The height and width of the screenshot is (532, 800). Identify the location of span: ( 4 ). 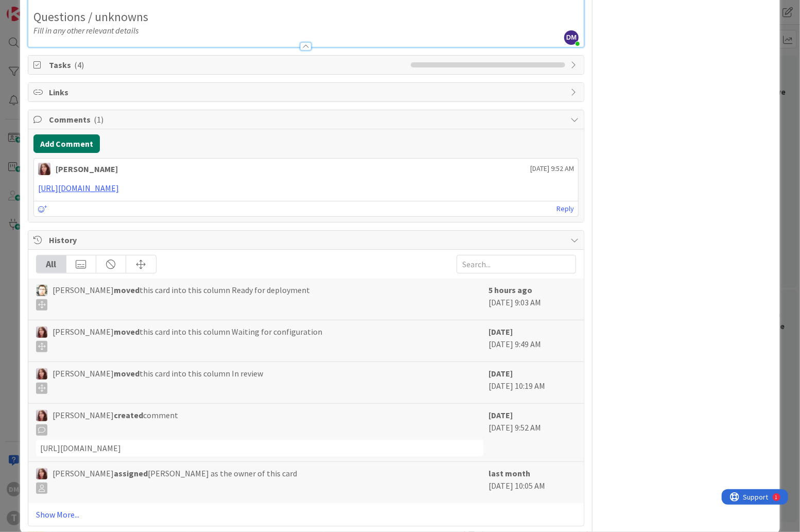
(79, 65).